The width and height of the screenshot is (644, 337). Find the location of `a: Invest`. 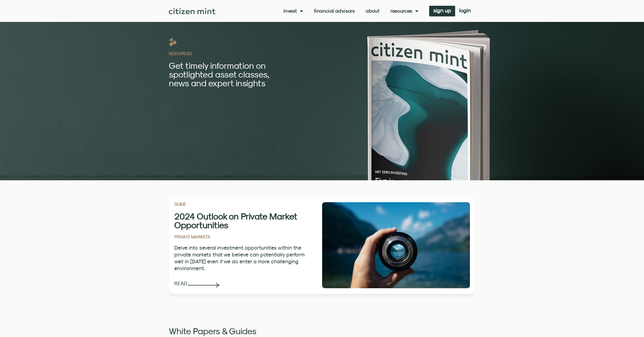

a: Invest is located at coordinates (293, 11).